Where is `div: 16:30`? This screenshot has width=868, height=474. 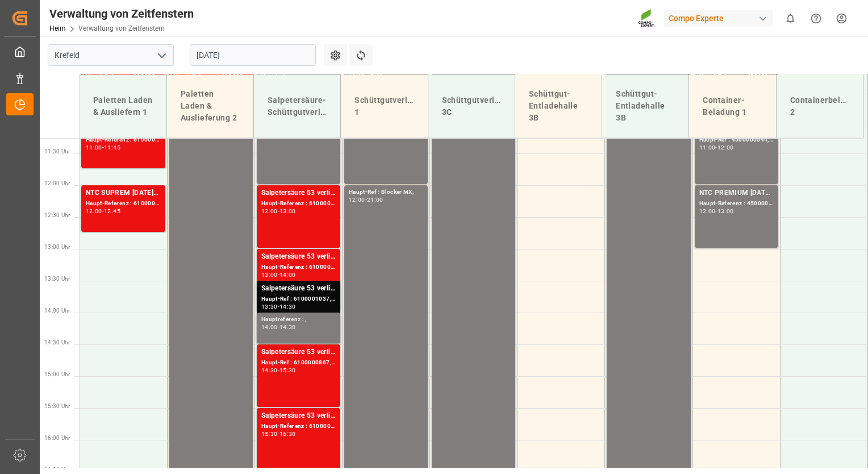 div: 16:30 is located at coordinates (288, 433).